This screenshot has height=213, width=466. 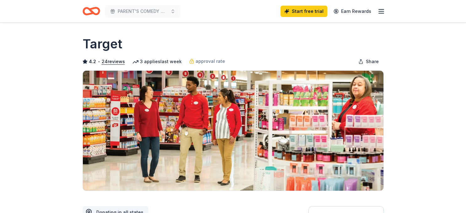 I want to click on span: 4.2, so click(x=92, y=62).